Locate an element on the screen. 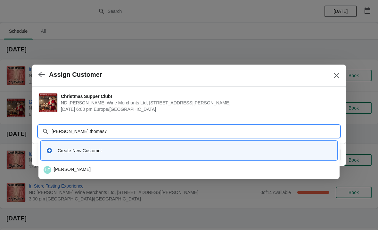 Image resolution: width=378 pixels, height=230 pixels. span: Howard Thomas is located at coordinates (47, 170).